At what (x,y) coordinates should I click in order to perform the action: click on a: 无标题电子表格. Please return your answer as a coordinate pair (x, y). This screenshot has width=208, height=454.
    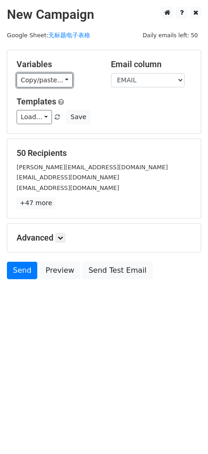
    Looking at the image, I should click on (69, 35).